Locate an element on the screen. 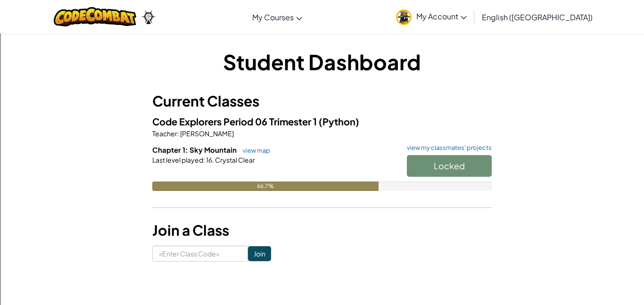 Image resolution: width=644 pixels, height=305 pixels. img: avatar is located at coordinates (403, 17).